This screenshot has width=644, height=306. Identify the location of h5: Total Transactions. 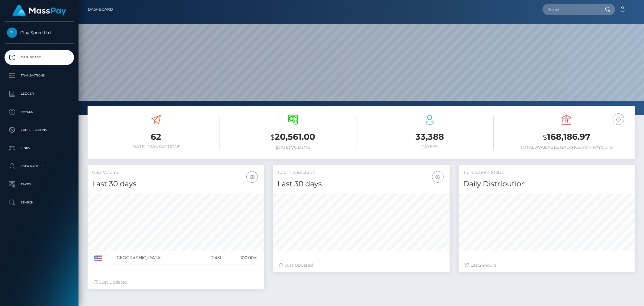
(361, 172).